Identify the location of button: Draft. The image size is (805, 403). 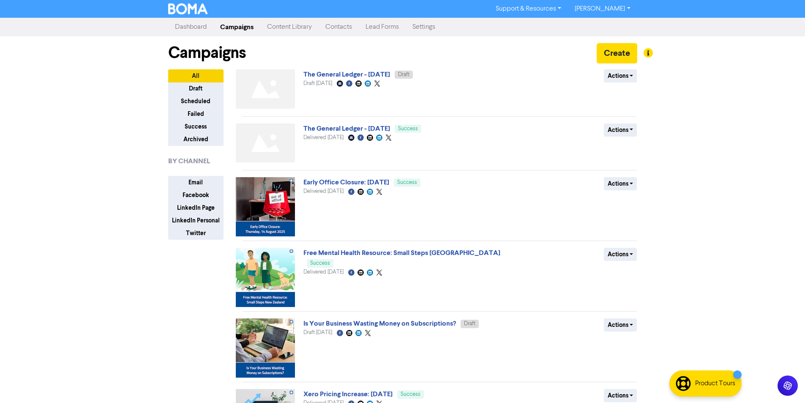
(196, 88).